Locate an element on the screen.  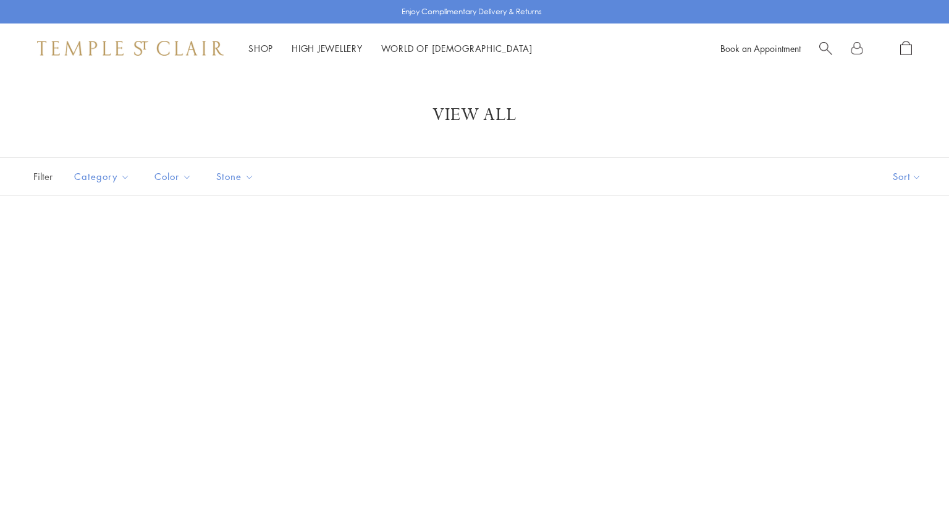
nav: Main navigation is located at coordinates (391, 48).